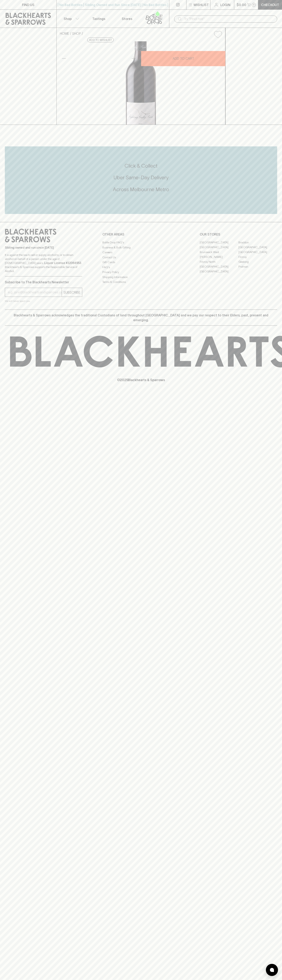  What do you see at coordinates (99, 18) in the screenshot?
I see `a: Tastings` at bounding box center [99, 18].